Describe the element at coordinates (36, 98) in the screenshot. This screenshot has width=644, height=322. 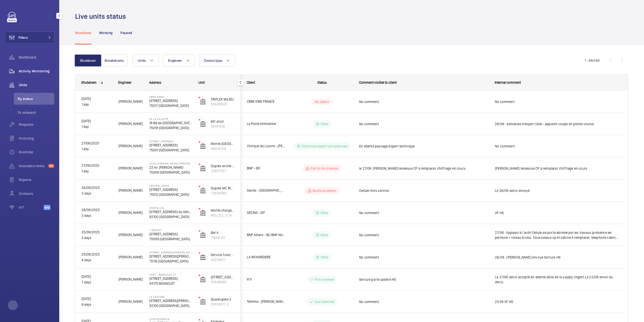
I see `span: By status` at that location.